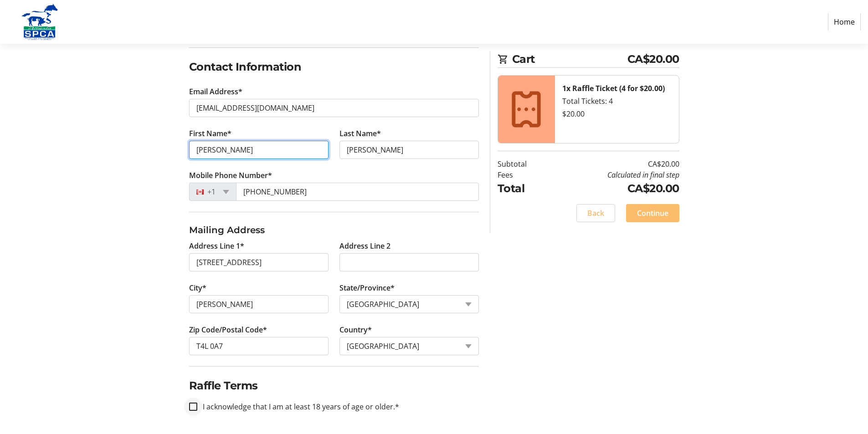  Describe the element at coordinates (198, 288) in the screenshot. I see `label: City*` at that location.